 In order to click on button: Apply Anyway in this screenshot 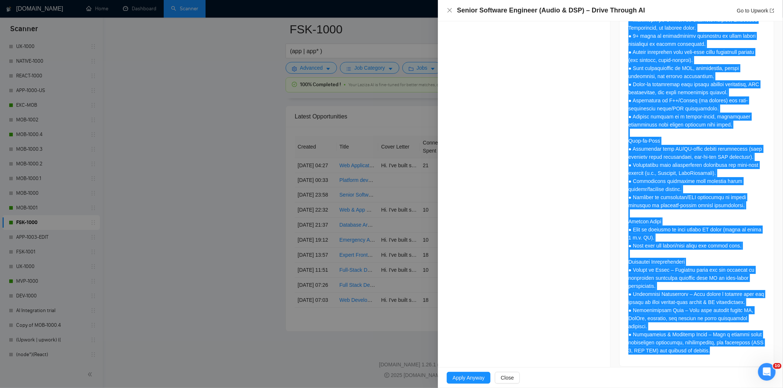, I will do `click(468, 378)`.